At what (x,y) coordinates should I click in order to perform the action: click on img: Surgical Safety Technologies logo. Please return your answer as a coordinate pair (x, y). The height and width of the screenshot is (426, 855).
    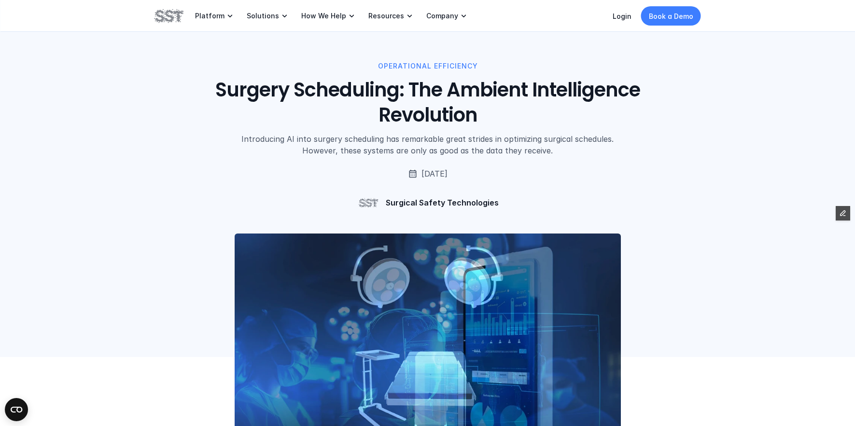
    Looking at the image, I should click on (369, 203).